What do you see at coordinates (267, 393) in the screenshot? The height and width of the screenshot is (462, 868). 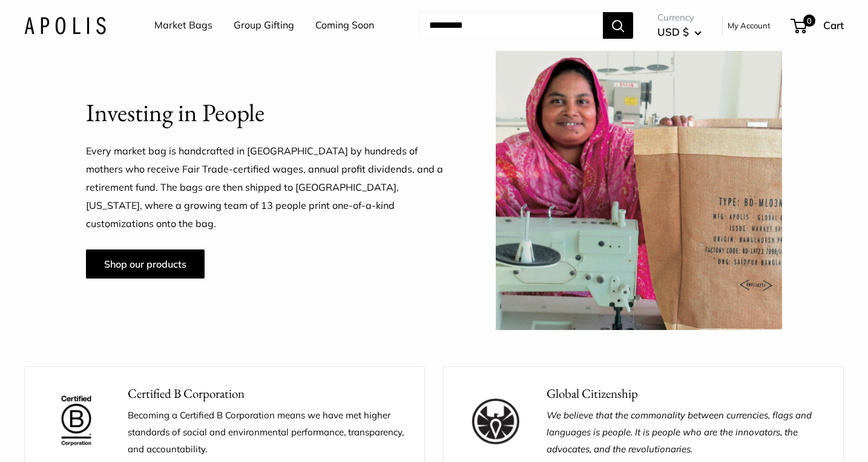 I see `p: Certified B Corporation` at bounding box center [267, 393].